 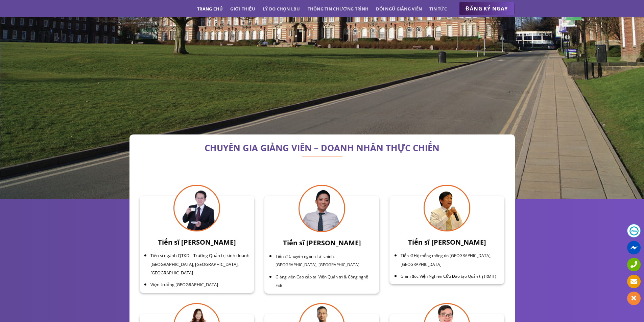 What do you see at coordinates (487, 9) in the screenshot?
I see `a: ĐĂNG KÝ NGAY` at bounding box center [487, 9].